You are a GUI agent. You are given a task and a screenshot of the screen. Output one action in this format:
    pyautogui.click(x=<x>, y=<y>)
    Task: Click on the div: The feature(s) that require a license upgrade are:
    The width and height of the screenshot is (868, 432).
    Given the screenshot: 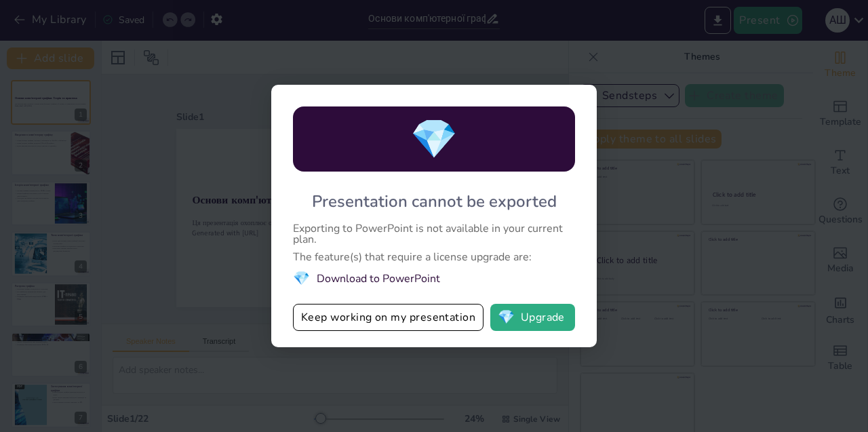 What is the action you would take?
    pyautogui.click(x=434, y=257)
    